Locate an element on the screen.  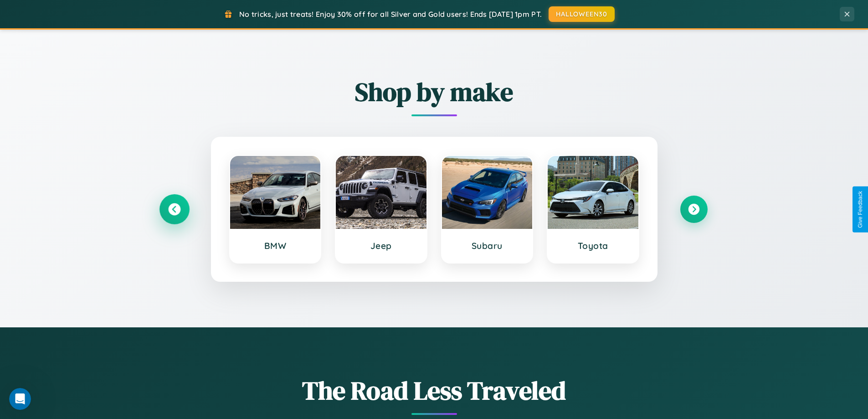
h2: Shop by make is located at coordinates (435, 91).